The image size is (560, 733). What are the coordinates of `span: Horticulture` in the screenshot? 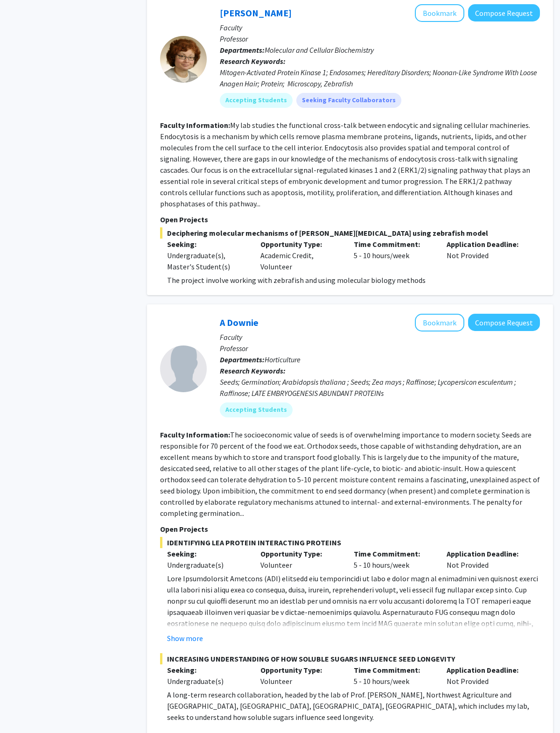 It's located at (282, 359).